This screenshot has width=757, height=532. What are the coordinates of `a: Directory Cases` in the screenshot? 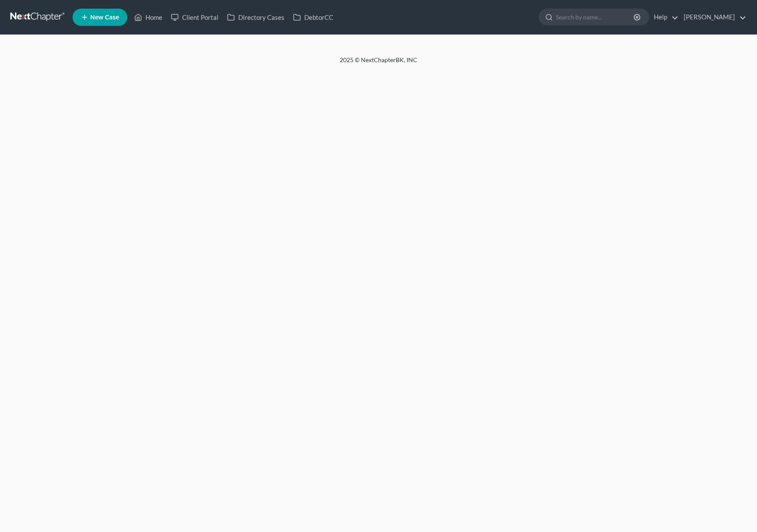 It's located at (256, 17).